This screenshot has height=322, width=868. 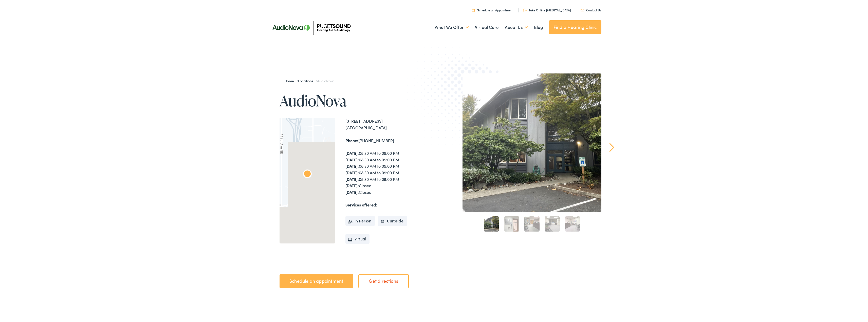 What do you see at coordinates (390, 173) in the screenshot?
I see `div: 08:30 AM to 05:00 PM 08:30 AM to 05:00 PM 08:30 AM to 05:00 PM 08:30 AM to 05:00 PM 08:30 AM to 0...` at bounding box center [390, 173].